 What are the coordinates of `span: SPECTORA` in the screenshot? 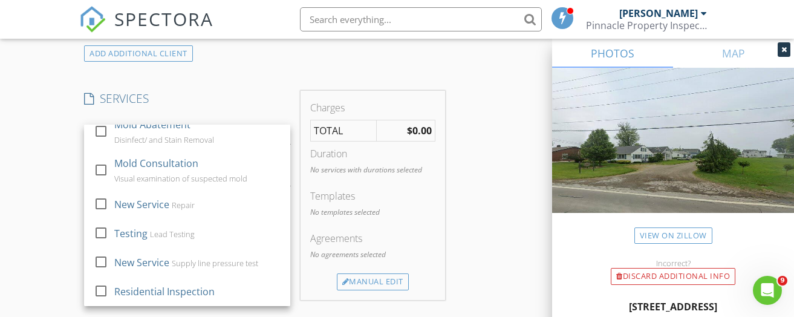 It's located at (164, 19).